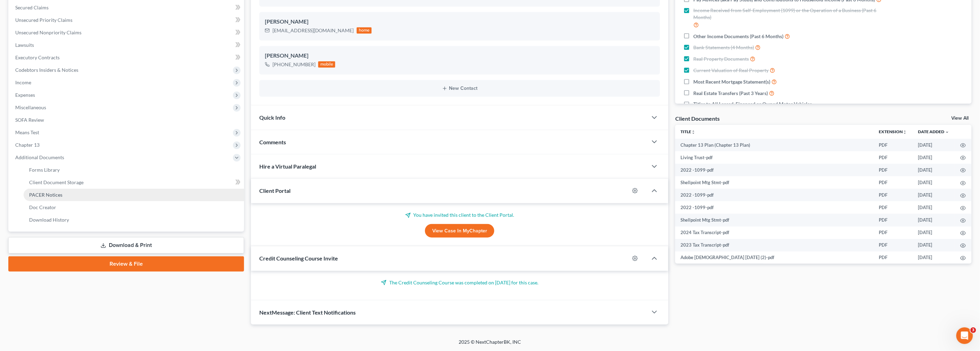  Describe the element at coordinates (752, 104) in the screenshot. I see `span: Titles to All Leased, Financed or Owned Motor Vehicles` at that location.